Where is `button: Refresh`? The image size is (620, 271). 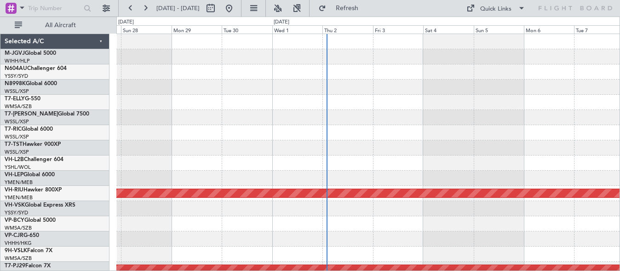 button: Refresh is located at coordinates (342, 8).